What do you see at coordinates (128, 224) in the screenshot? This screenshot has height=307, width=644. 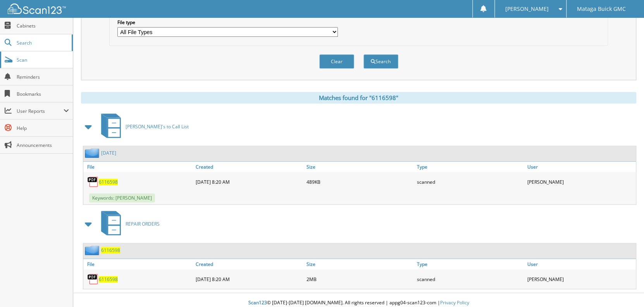 I see `a: REPAIR ORDERS` at bounding box center [128, 224].